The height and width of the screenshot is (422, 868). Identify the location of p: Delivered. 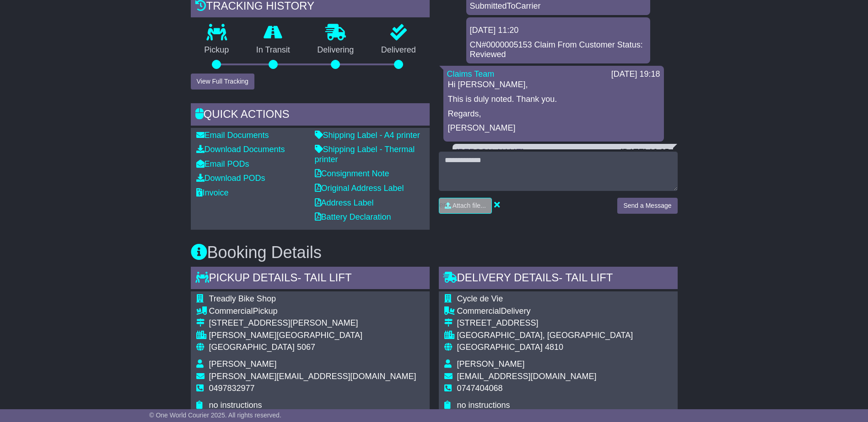
(399, 50).